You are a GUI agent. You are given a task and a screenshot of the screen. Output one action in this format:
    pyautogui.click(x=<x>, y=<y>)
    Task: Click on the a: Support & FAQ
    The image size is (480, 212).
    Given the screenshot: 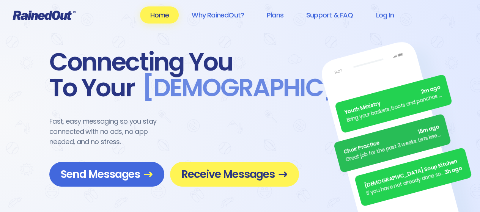 What is the action you would take?
    pyautogui.click(x=329, y=15)
    